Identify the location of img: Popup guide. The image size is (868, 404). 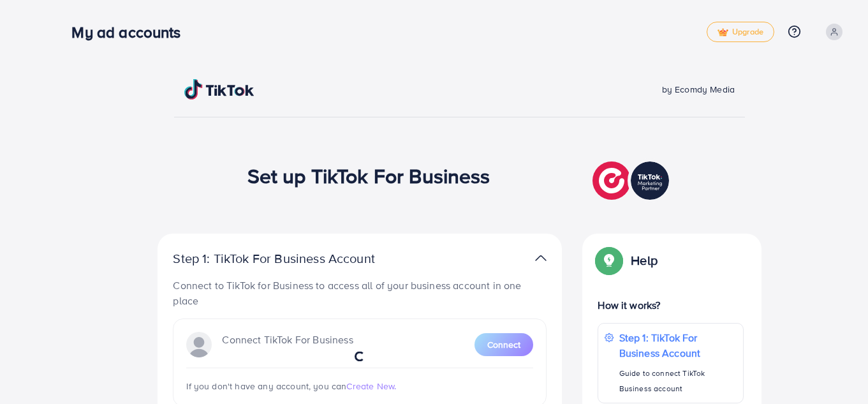
(609, 261).